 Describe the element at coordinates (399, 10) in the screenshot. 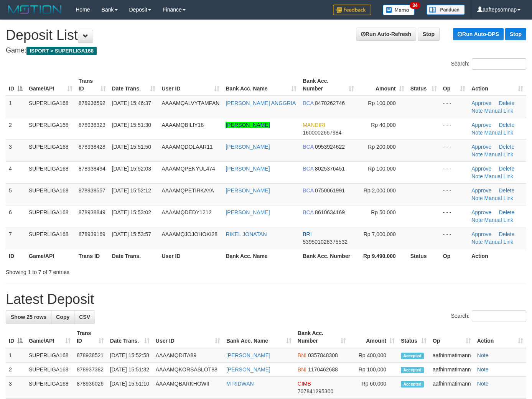

I see `img: Button%20Memo.svg` at that location.